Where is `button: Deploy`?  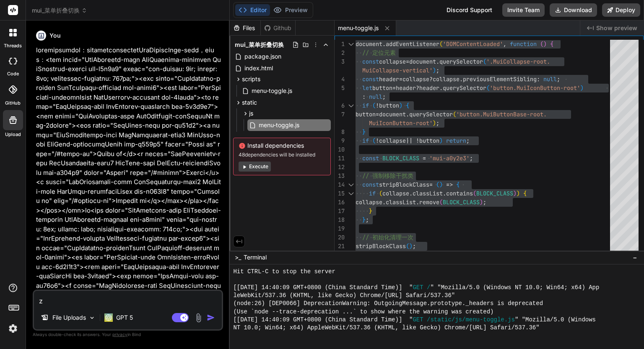
button: Deploy is located at coordinates (621, 10).